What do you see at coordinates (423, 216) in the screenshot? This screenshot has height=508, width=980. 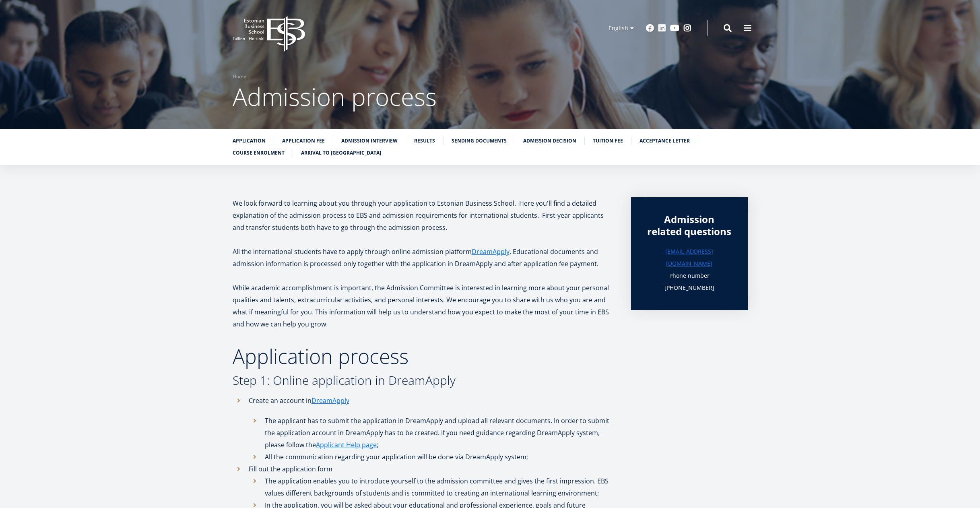 I see `p: We look forward to learning about you through your application to Estonian Business School. Here ...` at bounding box center [423, 216].